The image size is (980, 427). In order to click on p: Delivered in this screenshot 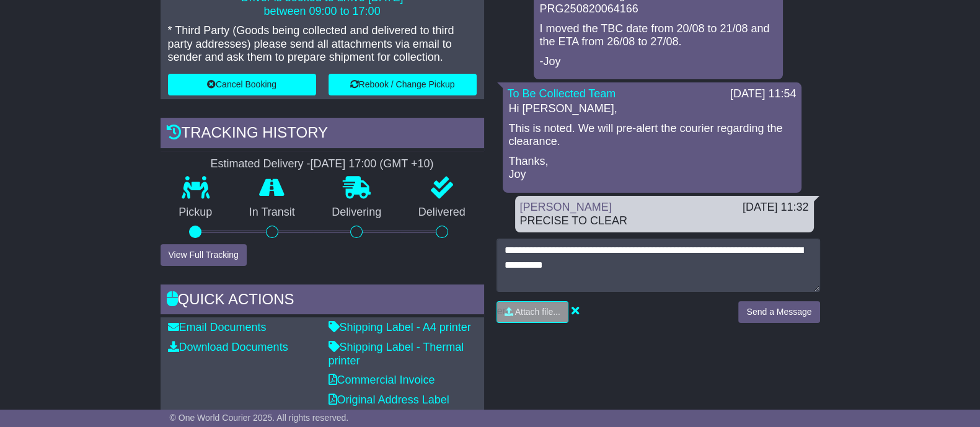, I will do `click(442, 212)`.